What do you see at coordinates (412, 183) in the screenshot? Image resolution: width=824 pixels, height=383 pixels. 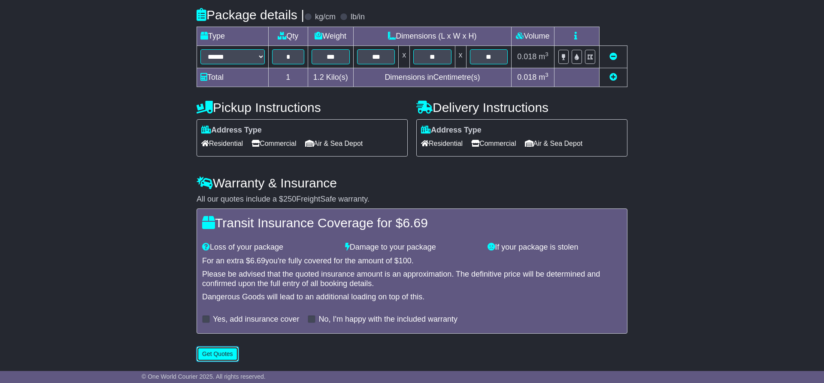 I see `h4: Warranty & Insurance` at bounding box center [412, 183].